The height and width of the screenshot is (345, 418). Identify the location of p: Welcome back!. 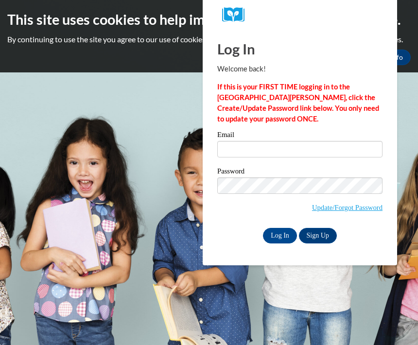
(300, 69).